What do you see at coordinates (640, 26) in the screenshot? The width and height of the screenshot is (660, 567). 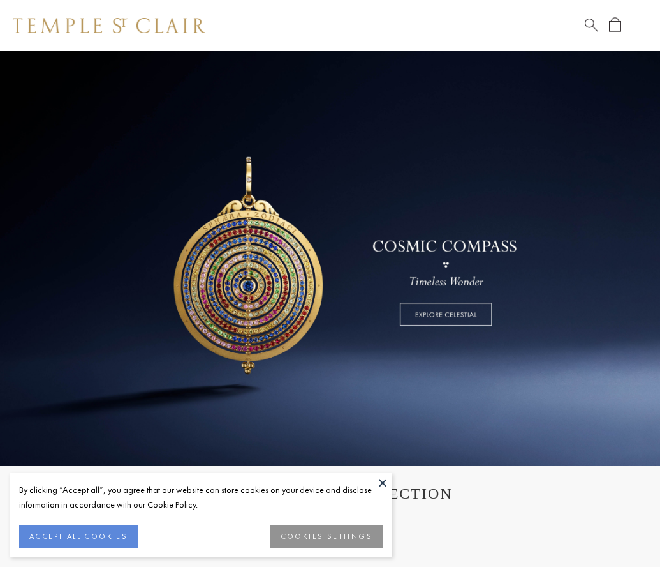 I see `button: Open navigation` at bounding box center [640, 26].